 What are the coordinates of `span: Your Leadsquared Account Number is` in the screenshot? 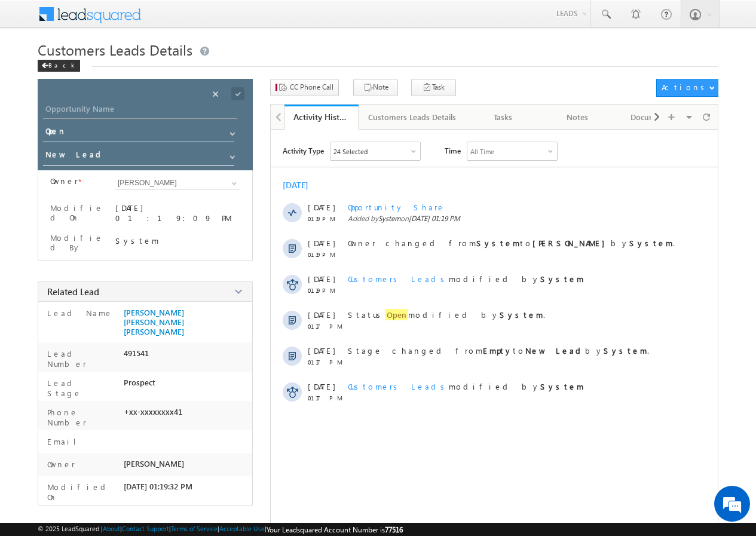 It's located at (335, 529).